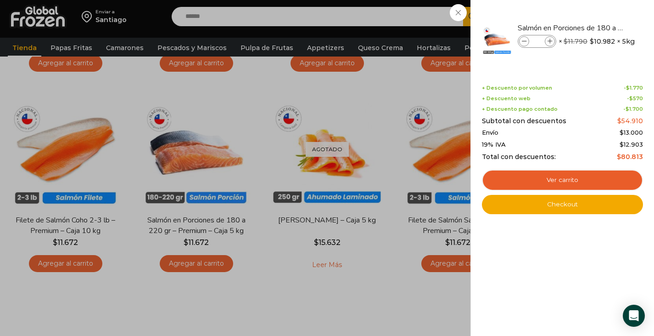  Describe the element at coordinates (630, 121) in the screenshot. I see `bdi: 54.910` at that location.